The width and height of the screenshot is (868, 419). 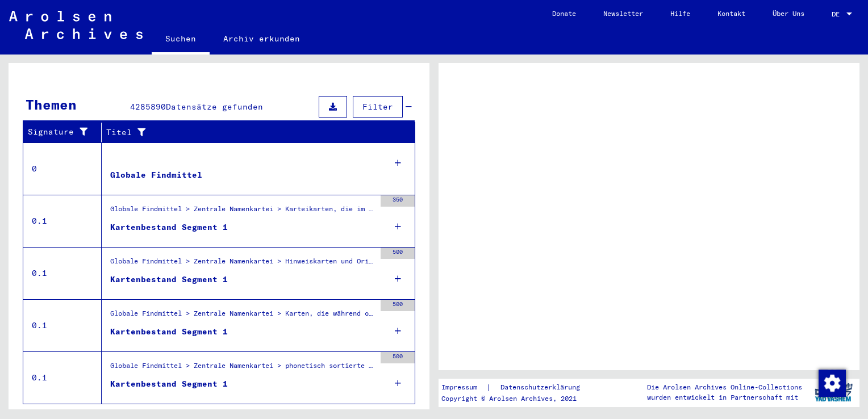 What do you see at coordinates (243, 264) in the screenshot?
I see `div: Globale Findmittel > Zentrale Namenkartei > Hinweiskarten und Originale, die in T/D-Fällen aufgef...` at bounding box center [243, 264].